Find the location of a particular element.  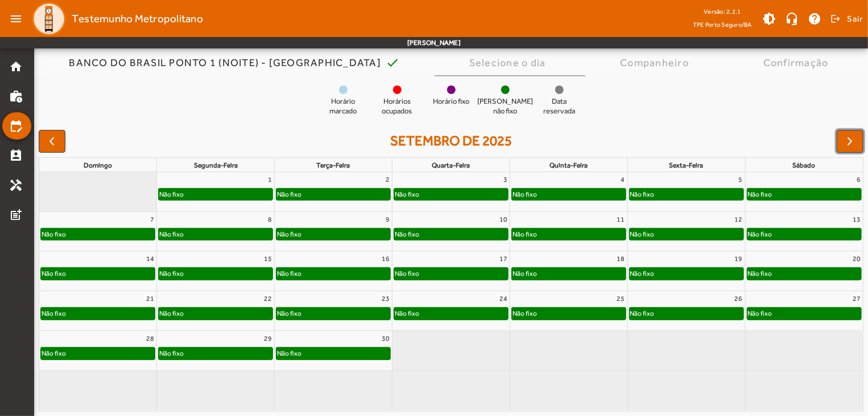

span: Sair is located at coordinates (855, 19).